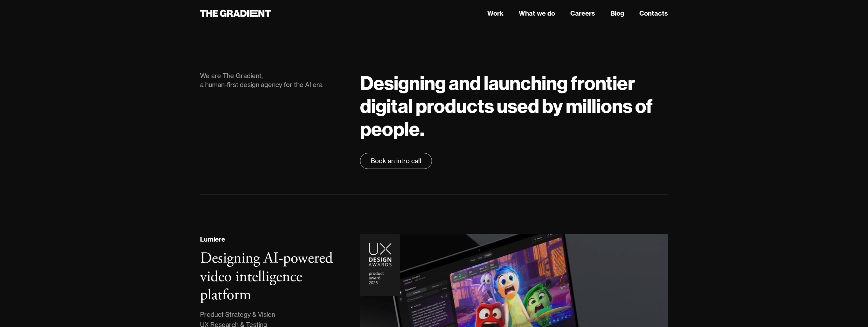 This screenshot has height=327, width=868. I want to click on a: Careers, so click(583, 13).